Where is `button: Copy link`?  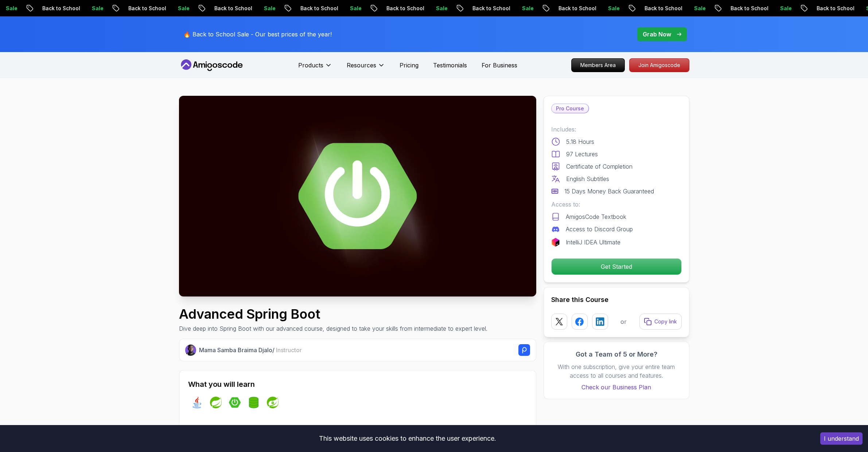 button: Copy link is located at coordinates (660, 321).